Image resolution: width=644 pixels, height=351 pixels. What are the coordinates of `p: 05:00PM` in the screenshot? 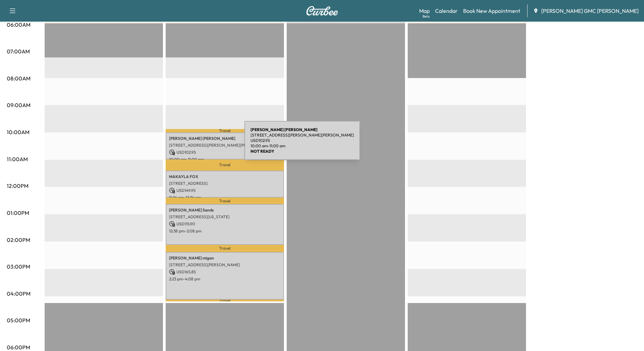 It's located at (19, 321).